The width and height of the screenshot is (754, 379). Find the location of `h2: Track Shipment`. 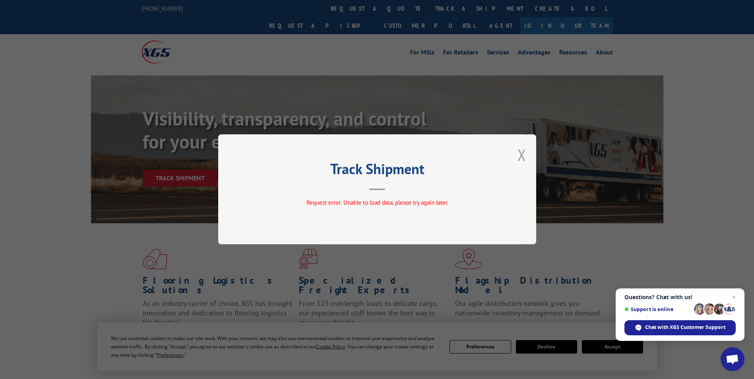

h2: Track Shipment is located at coordinates (377, 171).